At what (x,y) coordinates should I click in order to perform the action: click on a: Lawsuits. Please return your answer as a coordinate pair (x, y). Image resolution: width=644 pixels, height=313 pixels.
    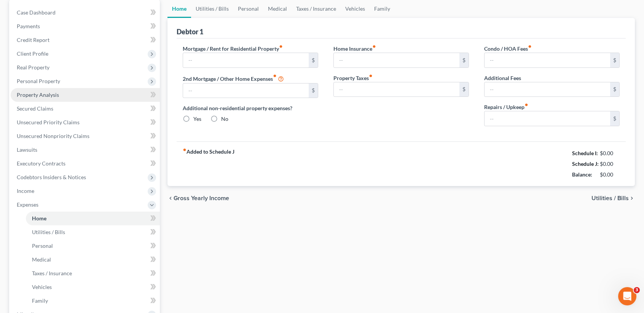
    Looking at the image, I should click on (86, 150).